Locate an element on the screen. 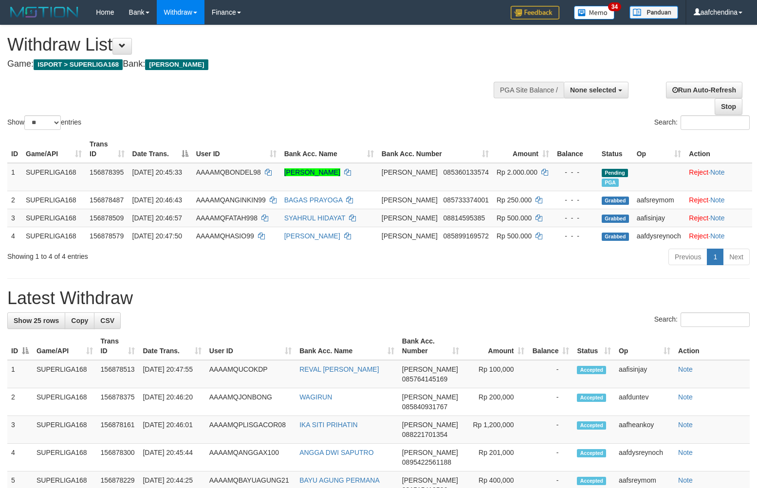  a: ANGGA DWI SAPUTRO is located at coordinates (336, 453).